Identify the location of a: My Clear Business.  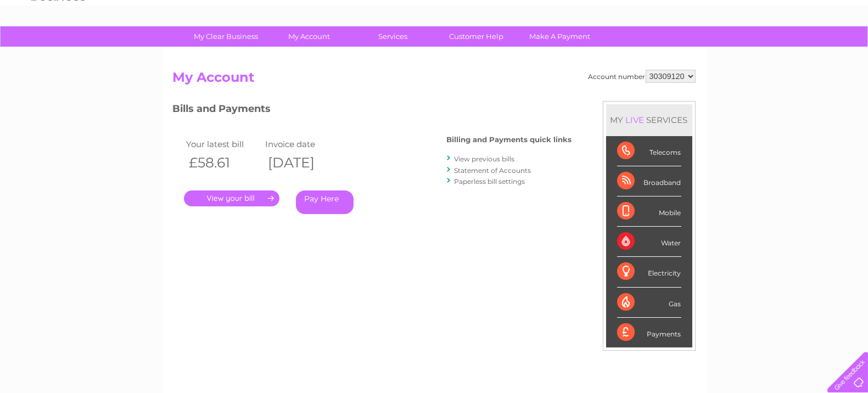
(226, 36).